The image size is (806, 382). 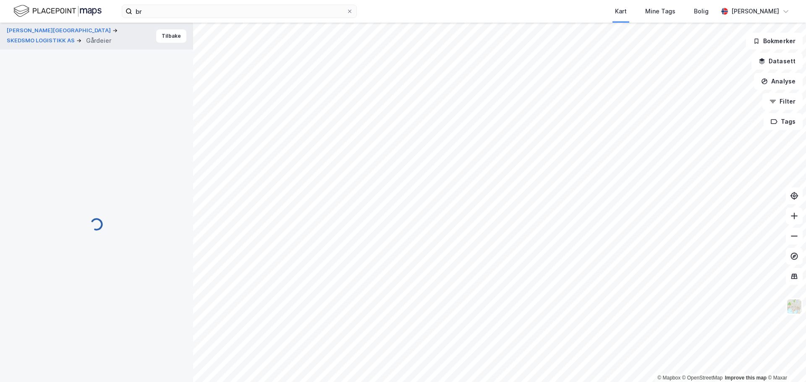 What do you see at coordinates (746, 378) in the screenshot?
I see `a: Improve this map` at bounding box center [746, 378].